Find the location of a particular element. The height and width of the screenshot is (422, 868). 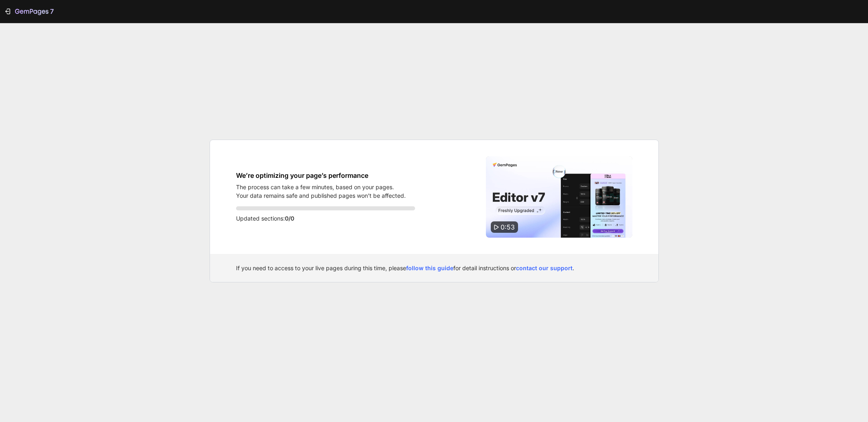

h1: We’re optimizing your page’s performance is located at coordinates (321, 175).